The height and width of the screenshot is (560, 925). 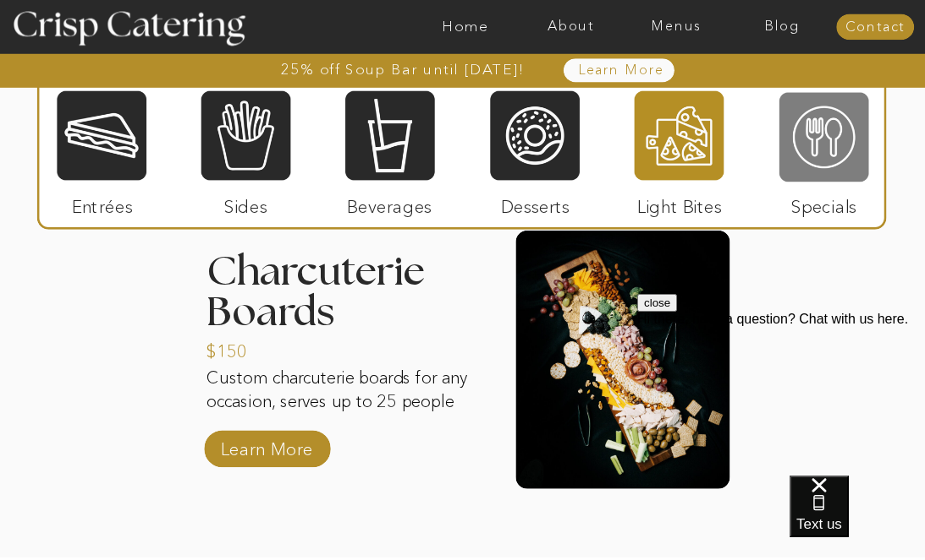 What do you see at coordinates (464, 27) in the screenshot?
I see `a: Home` at bounding box center [464, 27].